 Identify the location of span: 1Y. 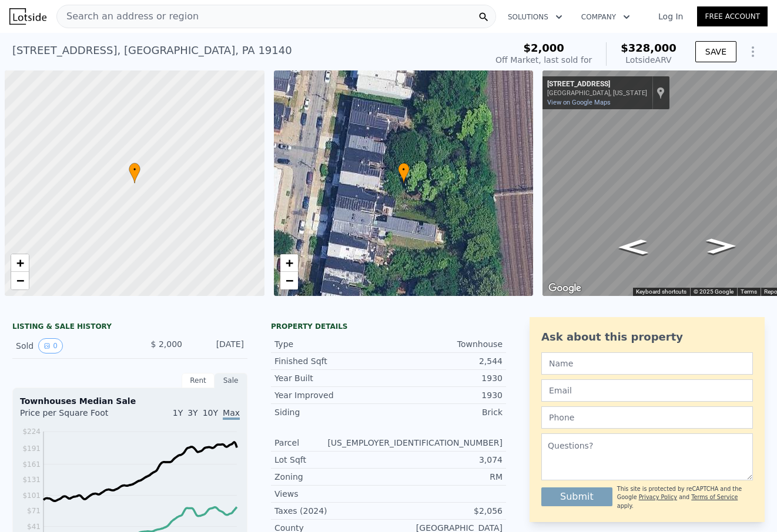
(177, 413).